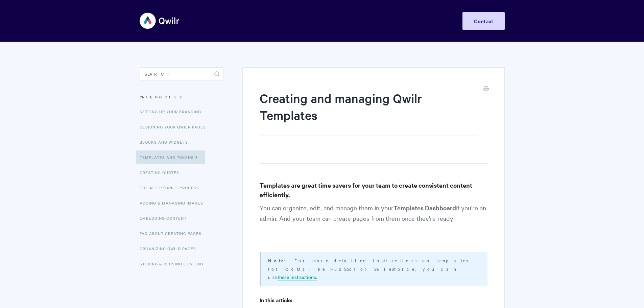  Describe the element at coordinates (173, 233) in the screenshot. I see `a: FAQ About Creating Pages` at that location.